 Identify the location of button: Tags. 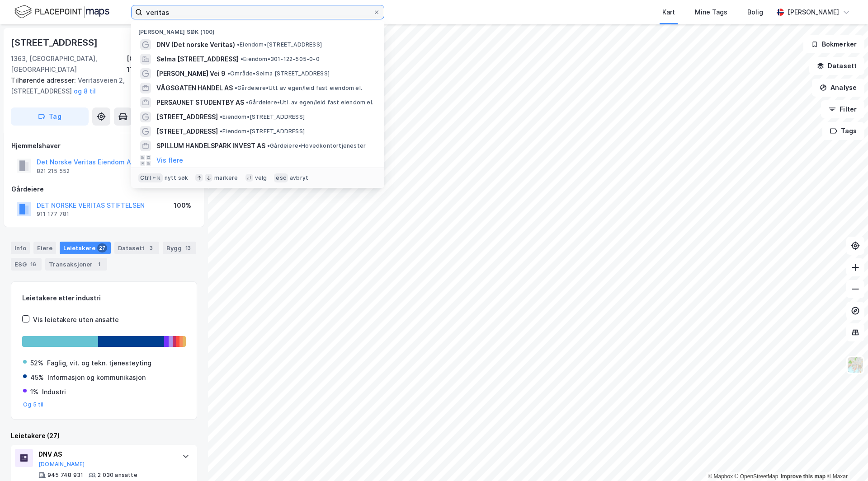
(843, 131).